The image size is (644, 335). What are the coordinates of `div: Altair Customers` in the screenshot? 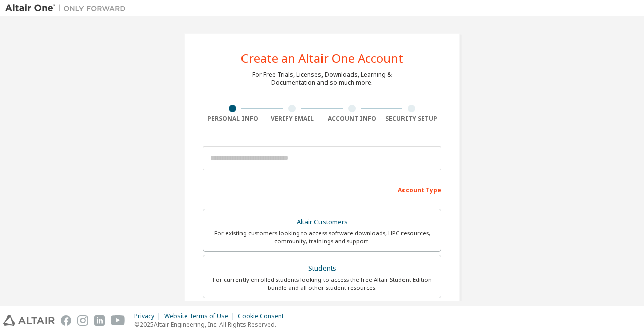 It's located at (322, 222).